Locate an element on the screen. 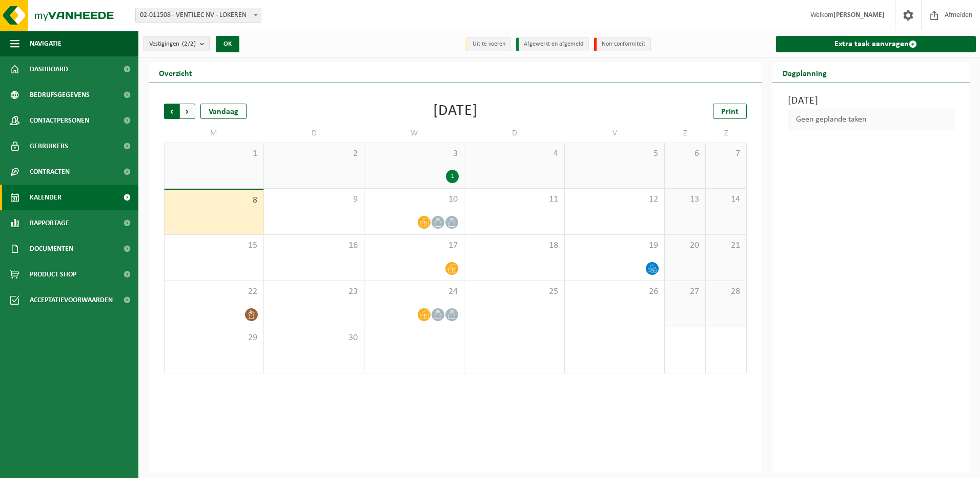 The image size is (980, 478). td: V is located at coordinates (615, 133).